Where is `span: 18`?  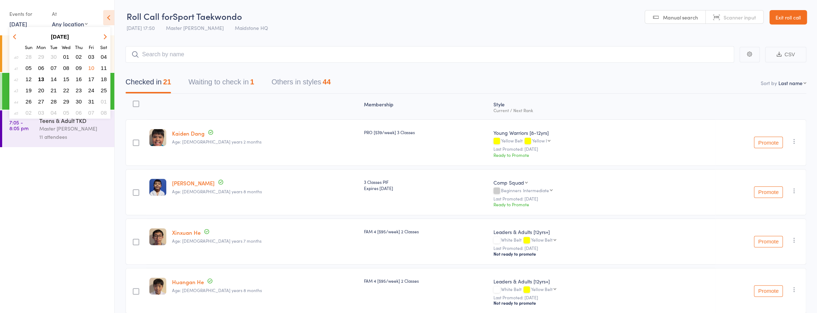
span: 18 is located at coordinates (104, 79).